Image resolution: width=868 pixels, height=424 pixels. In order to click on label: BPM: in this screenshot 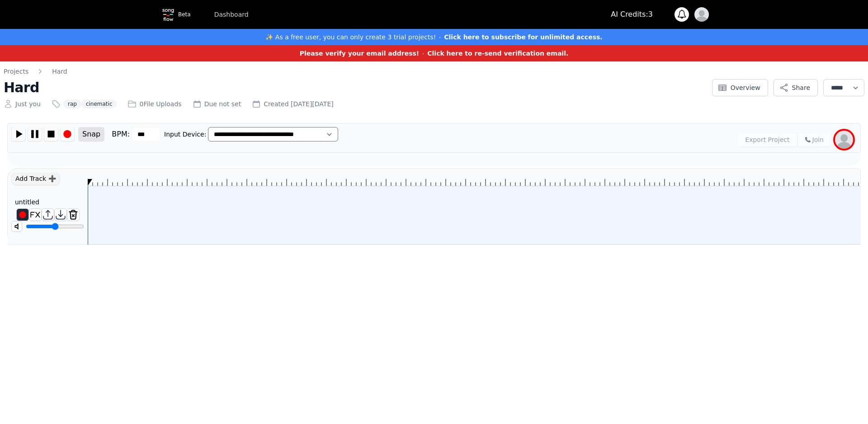, I will do `click(121, 134)`.